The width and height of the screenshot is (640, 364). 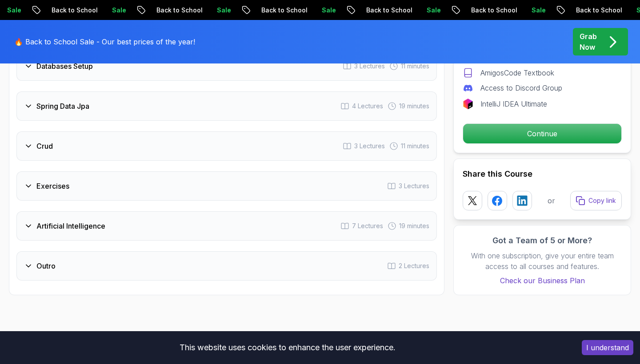 What do you see at coordinates (71, 226) in the screenshot?
I see `h3: Artificial Intelligence` at bounding box center [71, 226].